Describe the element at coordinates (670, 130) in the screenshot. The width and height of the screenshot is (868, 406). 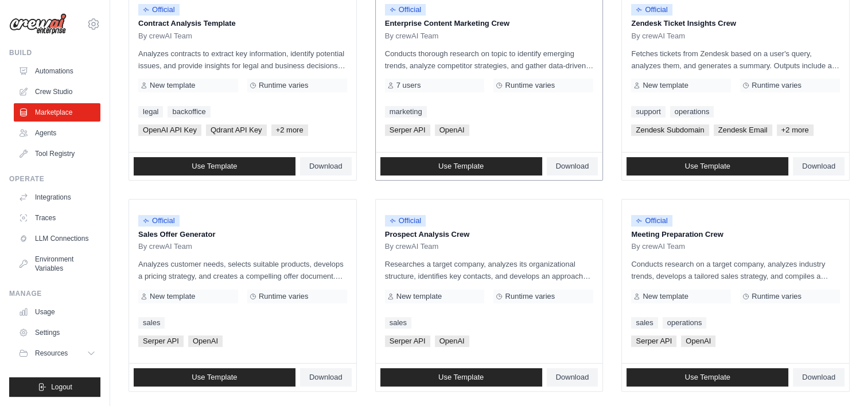
I see `span: Zendesk Subdomain` at that location.